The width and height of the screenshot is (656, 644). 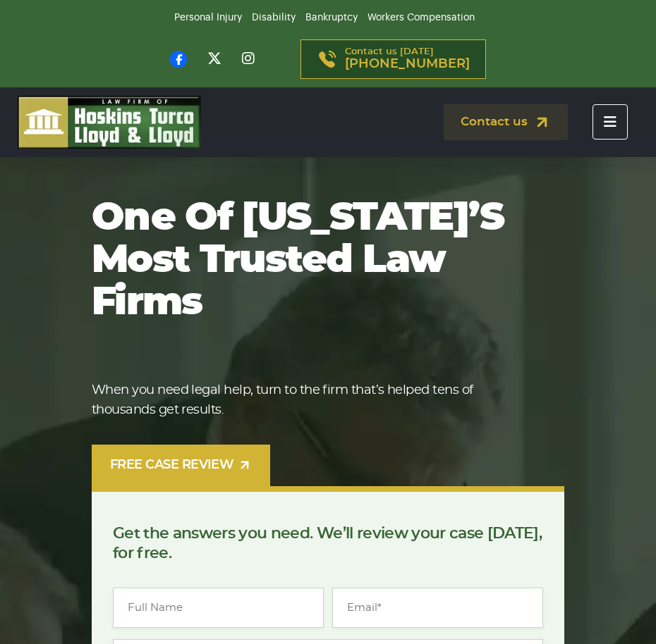 What do you see at coordinates (610, 122) in the screenshot?
I see `button: Toggle navigation` at bounding box center [610, 122].